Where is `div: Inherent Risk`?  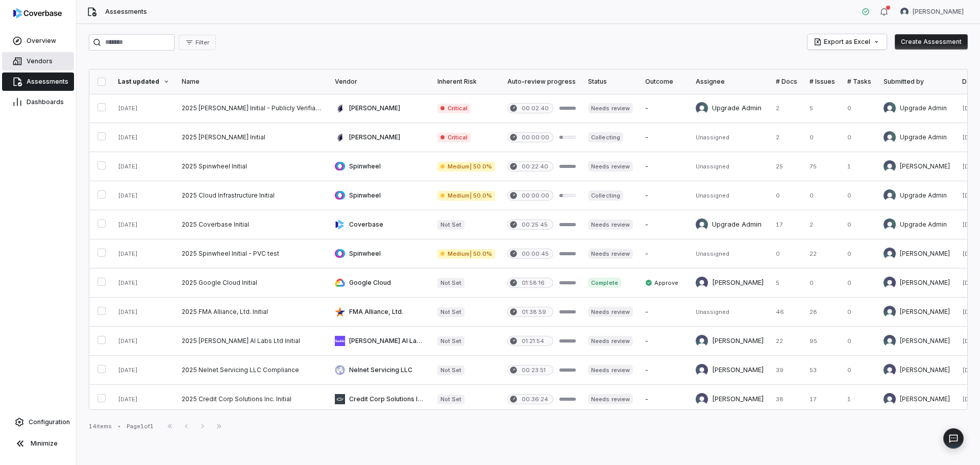 div: Inherent Risk is located at coordinates (466, 82).